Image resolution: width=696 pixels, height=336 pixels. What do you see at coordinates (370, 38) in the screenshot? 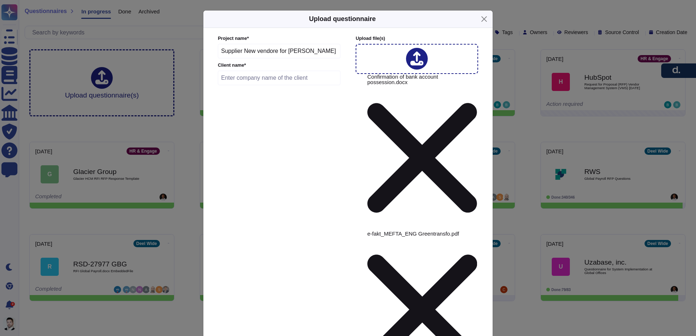
I see `span: Upload file (s)` at bounding box center [370, 38].